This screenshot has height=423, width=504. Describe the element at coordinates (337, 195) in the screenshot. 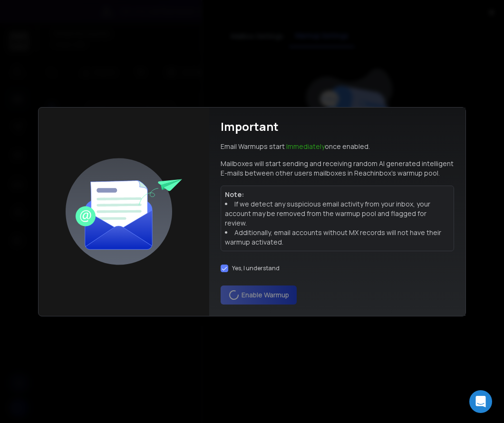

I see `p: Note:` at that location.